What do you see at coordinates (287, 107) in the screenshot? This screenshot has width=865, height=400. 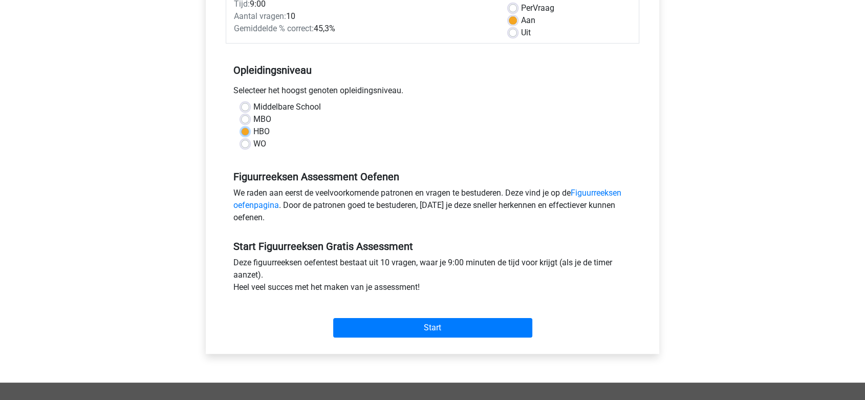 I see `label: Middelbare School` at bounding box center [287, 107].